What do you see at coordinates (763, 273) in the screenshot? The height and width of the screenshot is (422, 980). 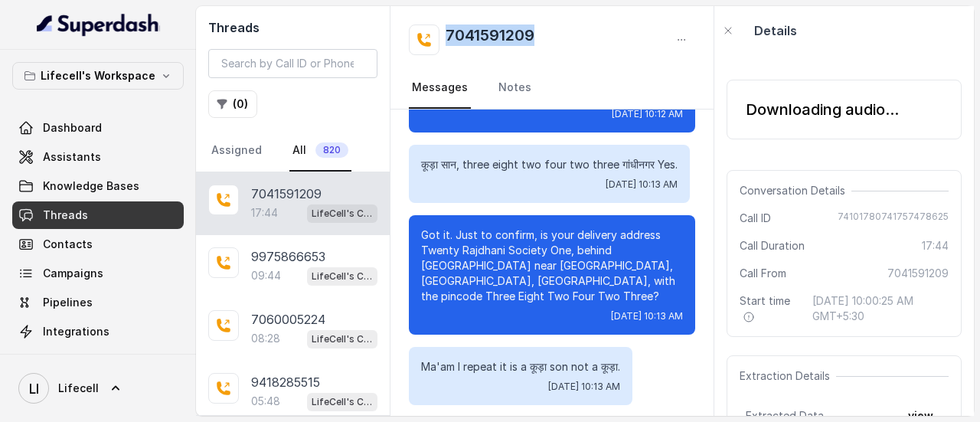 I see `span: Call From` at bounding box center [763, 273].